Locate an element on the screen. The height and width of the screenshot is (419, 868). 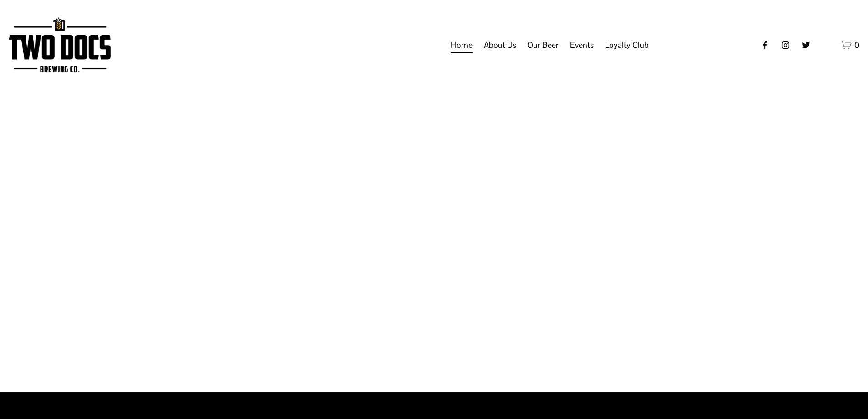
a: Home is located at coordinates (462, 45).